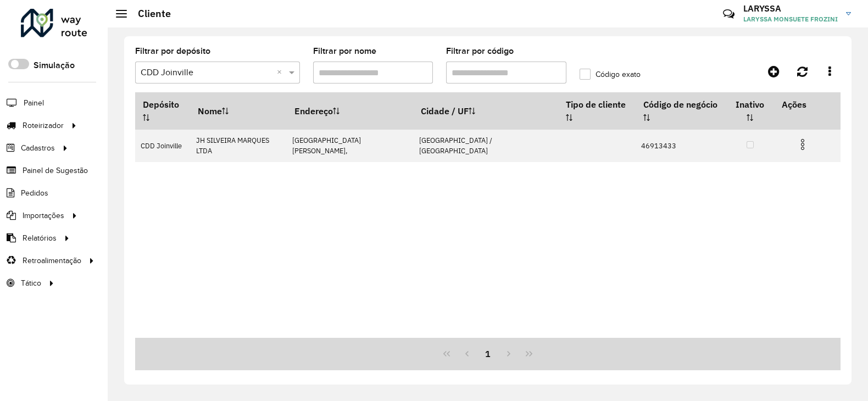  What do you see at coordinates (54, 65) in the screenshot?
I see `label: Simulação` at bounding box center [54, 65].